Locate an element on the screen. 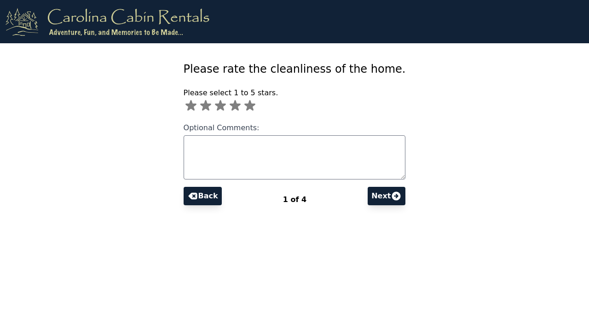  span: Please rate the cleanliness of the home. is located at coordinates (294, 69).